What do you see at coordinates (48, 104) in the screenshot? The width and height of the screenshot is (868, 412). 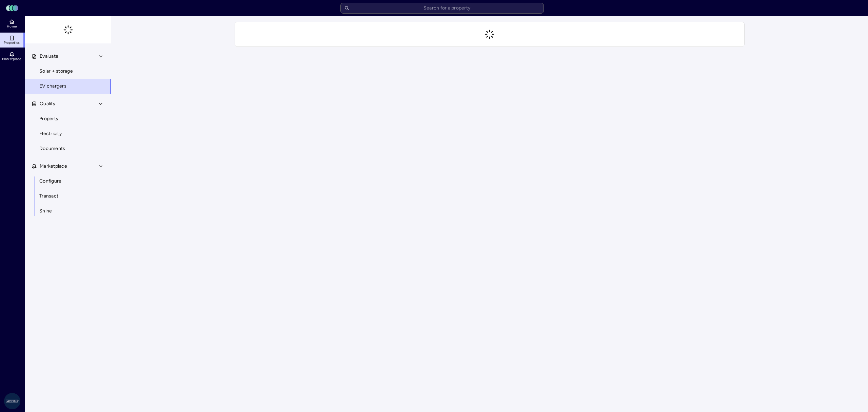 I see `span: Qualify` at bounding box center [48, 104].